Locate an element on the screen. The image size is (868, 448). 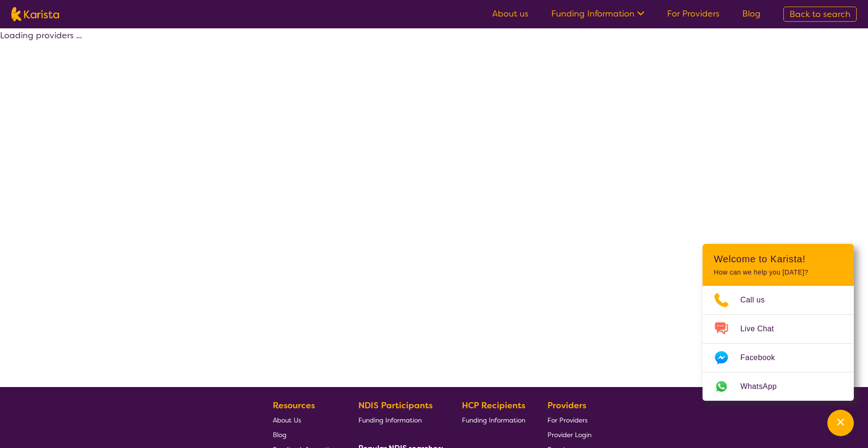
span: For Providers is located at coordinates (567, 420).